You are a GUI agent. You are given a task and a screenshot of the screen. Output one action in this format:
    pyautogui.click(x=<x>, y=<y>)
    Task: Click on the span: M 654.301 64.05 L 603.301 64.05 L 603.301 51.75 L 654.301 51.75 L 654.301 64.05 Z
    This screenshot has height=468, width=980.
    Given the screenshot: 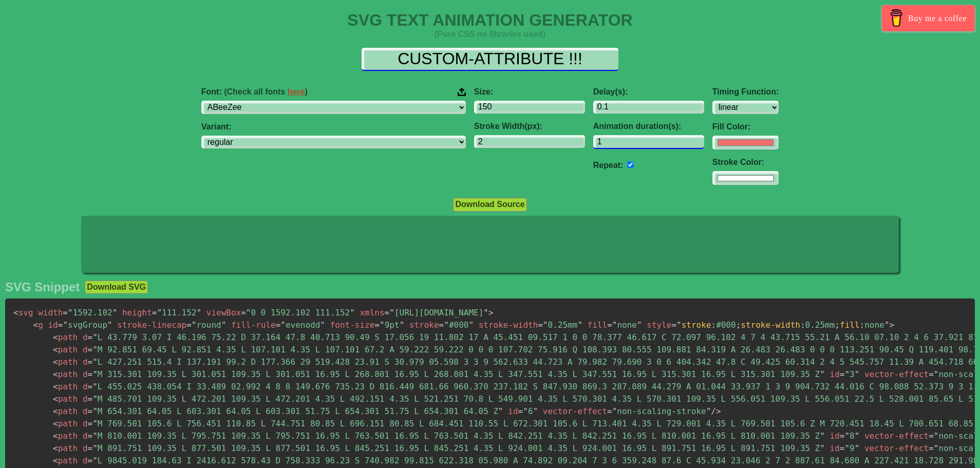 What is the action you would take?
    pyautogui.click(x=296, y=410)
    